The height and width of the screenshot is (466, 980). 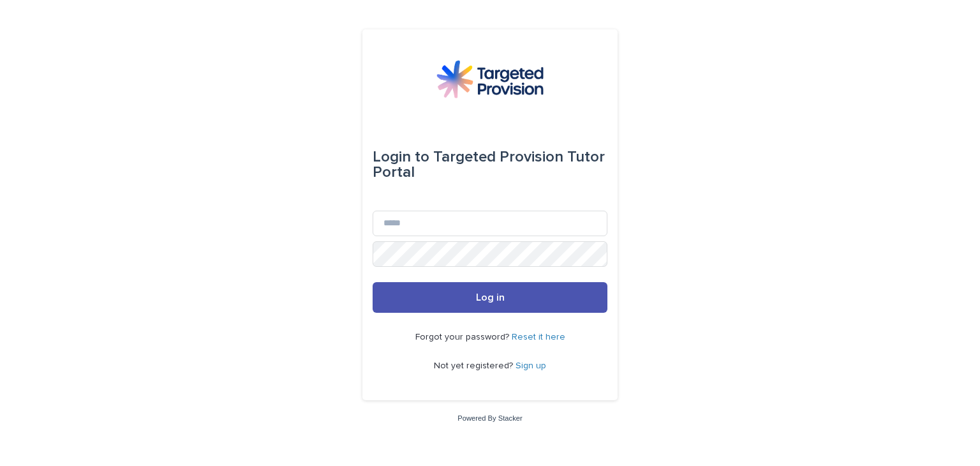 What do you see at coordinates (490, 165) in the screenshot?
I see `div: Targeted Provision Tutor Portal` at bounding box center [490, 165].